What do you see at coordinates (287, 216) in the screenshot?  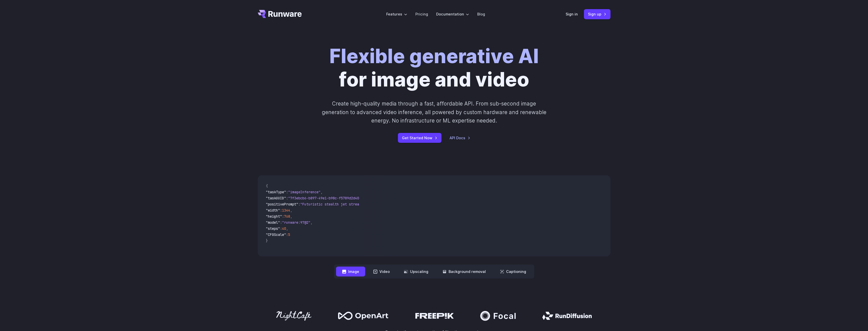 I see `span: 768` at bounding box center [287, 216].